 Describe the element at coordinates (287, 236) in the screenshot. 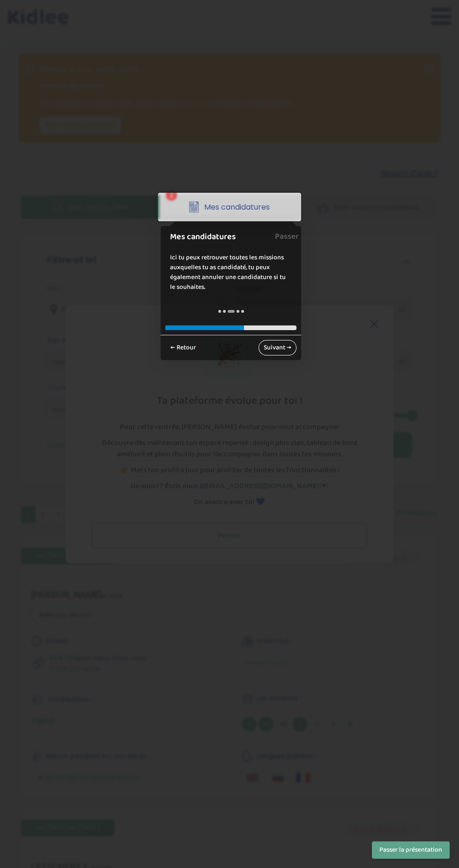

I see `a: Passer` at that location.